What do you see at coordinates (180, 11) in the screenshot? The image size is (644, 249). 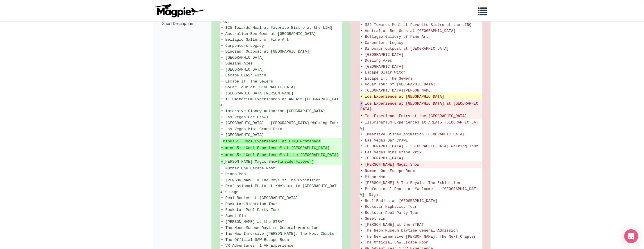 I see `img: logo-ab69f6fb50320c5b225c76a69d11143b.png` at bounding box center [180, 11].